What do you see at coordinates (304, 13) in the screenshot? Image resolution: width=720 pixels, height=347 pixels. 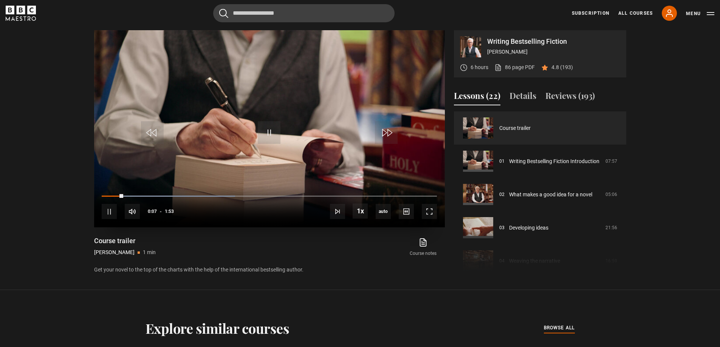 I see `input: Search` at bounding box center [304, 13].